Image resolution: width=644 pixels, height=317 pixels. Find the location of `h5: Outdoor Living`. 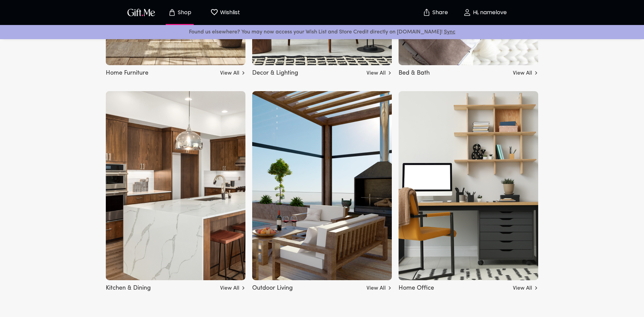

h5: Outdoor Living is located at coordinates (273, 287).